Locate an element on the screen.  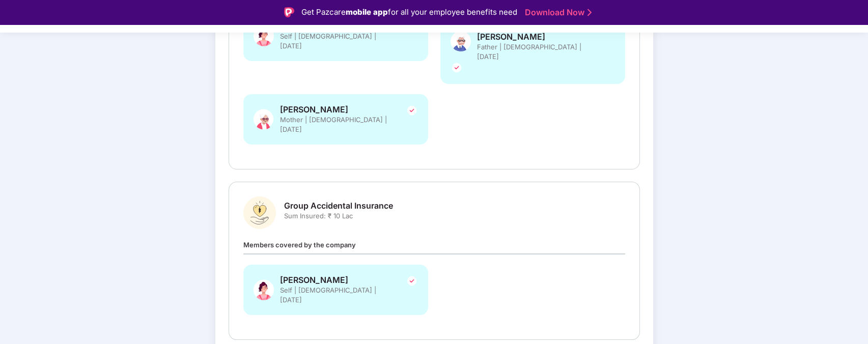
span: Members covered by the company is located at coordinates (299, 245).